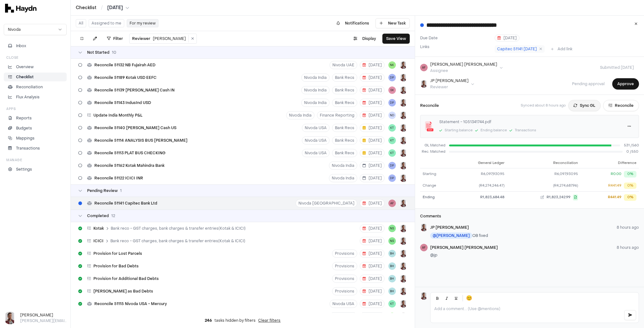 The height and width of the screenshot is (328, 644). What do you see at coordinates (119, 178) in the screenshot?
I see `span: Reconcile 51122 ICICI INR` at bounding box center [119, 178].